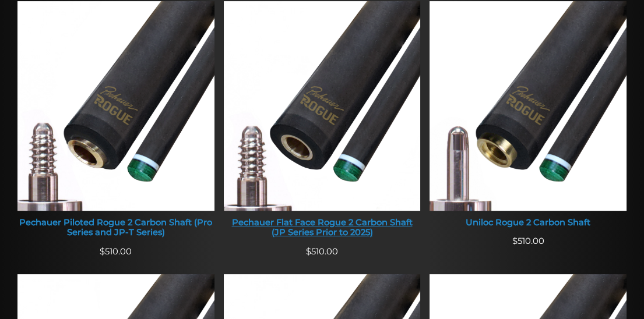  I want to click on img: Pechauer Piloted Rogue 2 Carbon Shaft (Pro Series and JP-T Series), so click(116, 105).